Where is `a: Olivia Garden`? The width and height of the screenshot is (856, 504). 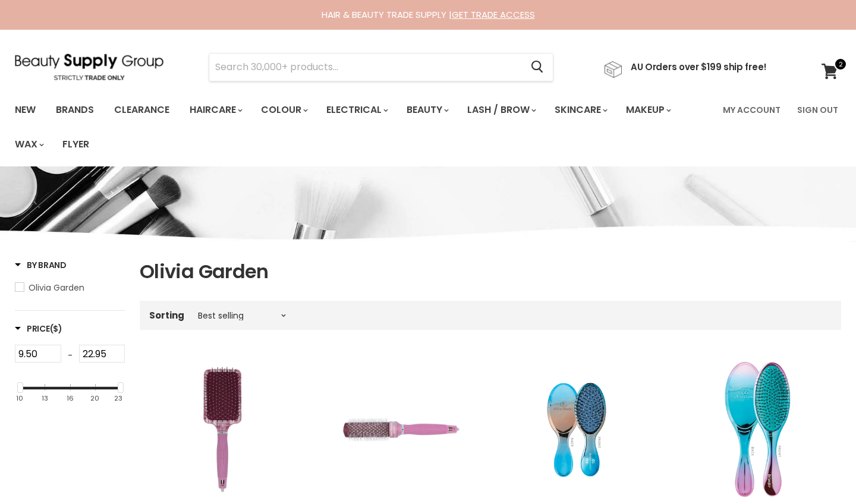 a: Olivia Garden is located at coordinates (70, 287).